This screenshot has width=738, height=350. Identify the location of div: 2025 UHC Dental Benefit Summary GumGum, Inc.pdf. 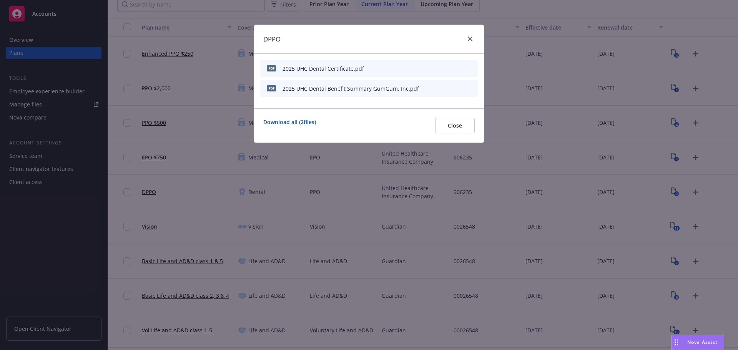
(351, 88).